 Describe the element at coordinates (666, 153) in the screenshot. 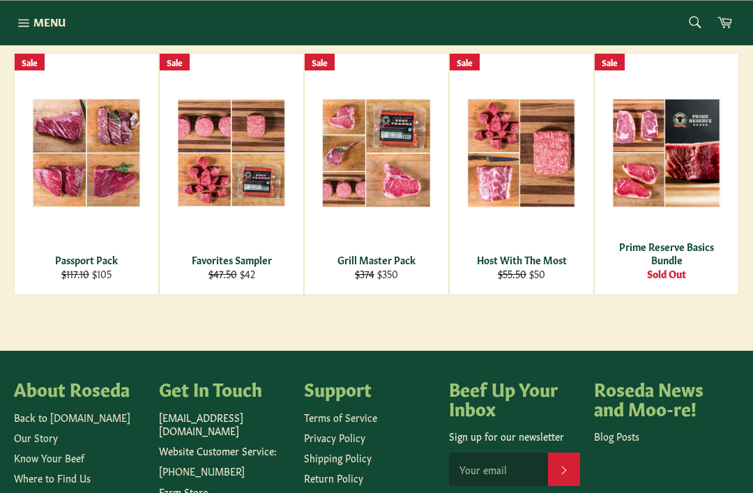

I see `img: Prime Reserve Basics Bundle` at that location.